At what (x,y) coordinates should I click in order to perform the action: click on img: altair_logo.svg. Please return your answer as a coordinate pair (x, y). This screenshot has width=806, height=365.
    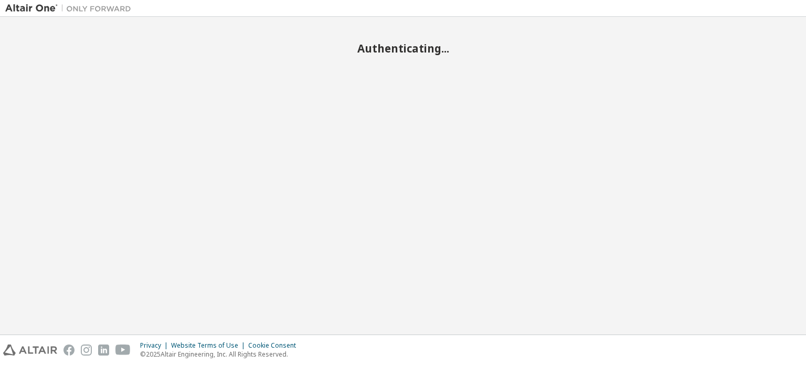
    Looking at the image, I should click on (30, 349).